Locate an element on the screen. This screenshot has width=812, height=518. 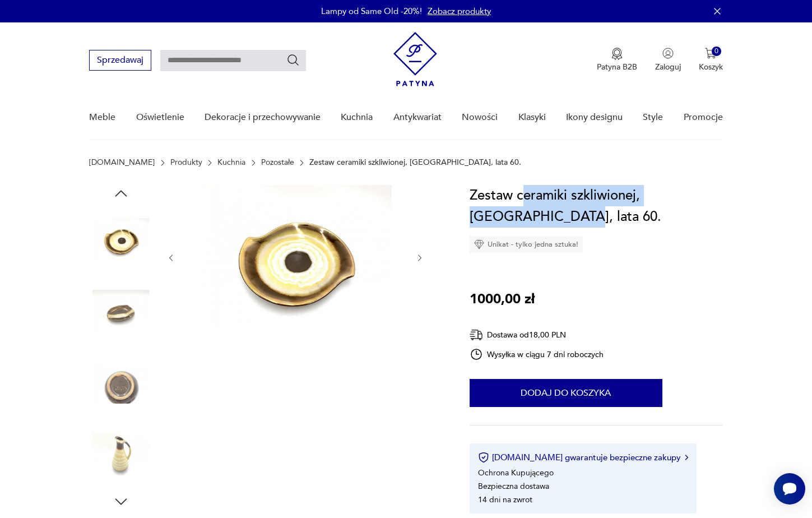
img: Ikona strzałki w prawo is located at coordinates (687, 457).